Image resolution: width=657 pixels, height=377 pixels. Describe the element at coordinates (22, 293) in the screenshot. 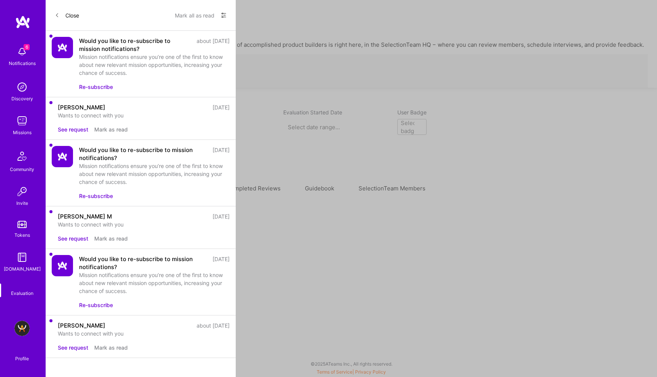

I see `div: Evaluation` at that location.